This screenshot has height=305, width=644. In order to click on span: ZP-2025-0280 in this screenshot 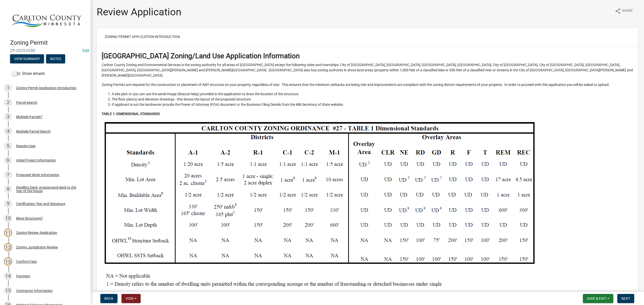, I will do `click(45, 50)`.